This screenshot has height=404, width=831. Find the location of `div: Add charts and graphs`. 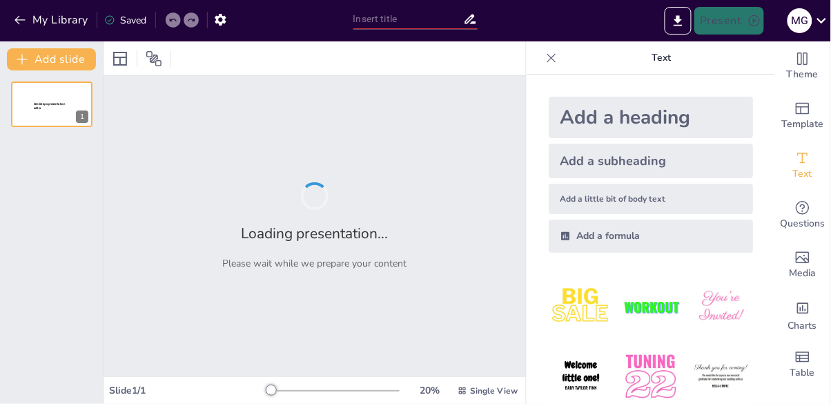

div: Add charts and graphs is located at coordinates (802, 315).